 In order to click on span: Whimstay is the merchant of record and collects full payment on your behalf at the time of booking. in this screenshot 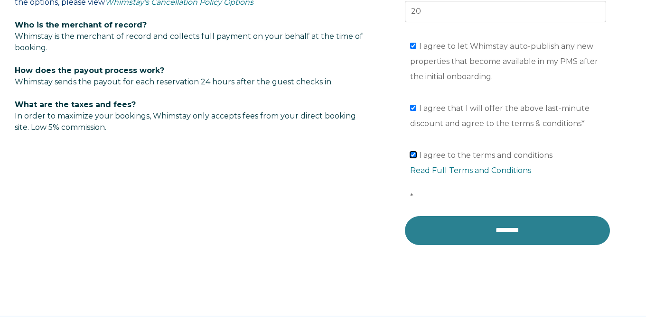, I will do `click(188, 42)`.